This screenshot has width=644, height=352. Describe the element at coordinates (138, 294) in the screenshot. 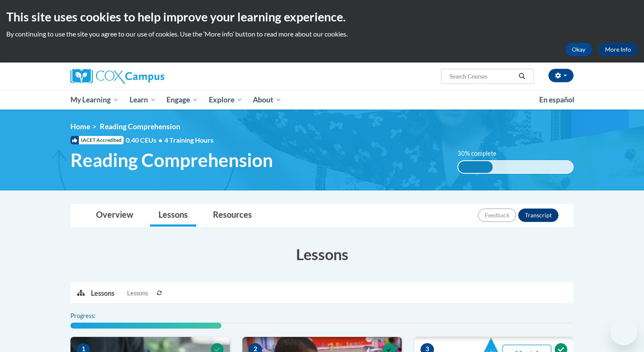

I see `span: Lessons` at that location.